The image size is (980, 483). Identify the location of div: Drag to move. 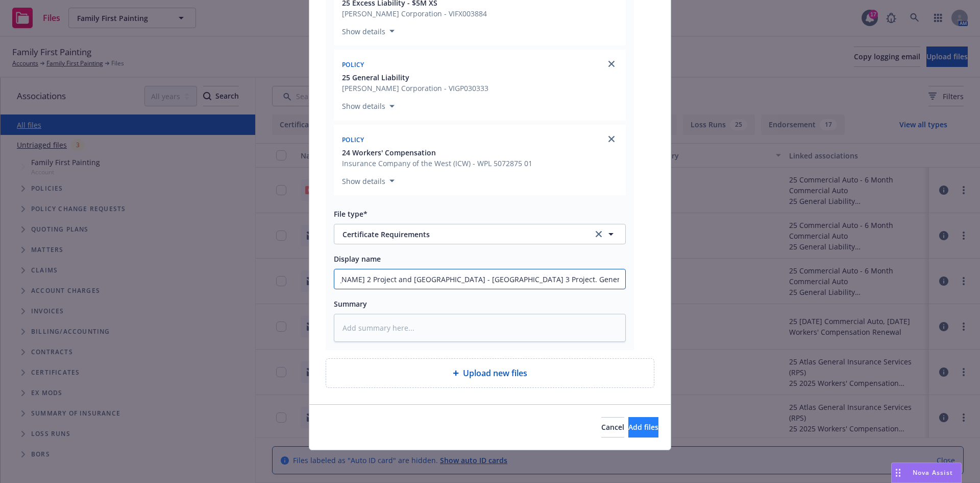
(898, 472).